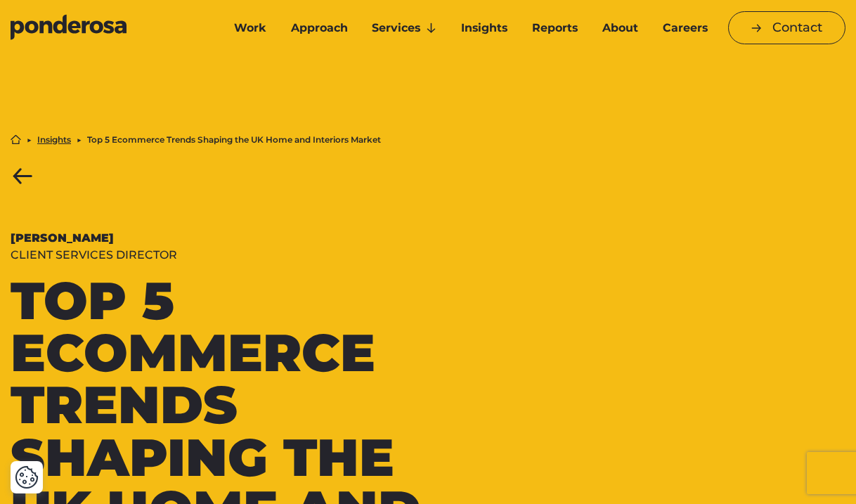 This screenshot has height=504, width=856. I want to click on a: Careers, so click(685, 28).